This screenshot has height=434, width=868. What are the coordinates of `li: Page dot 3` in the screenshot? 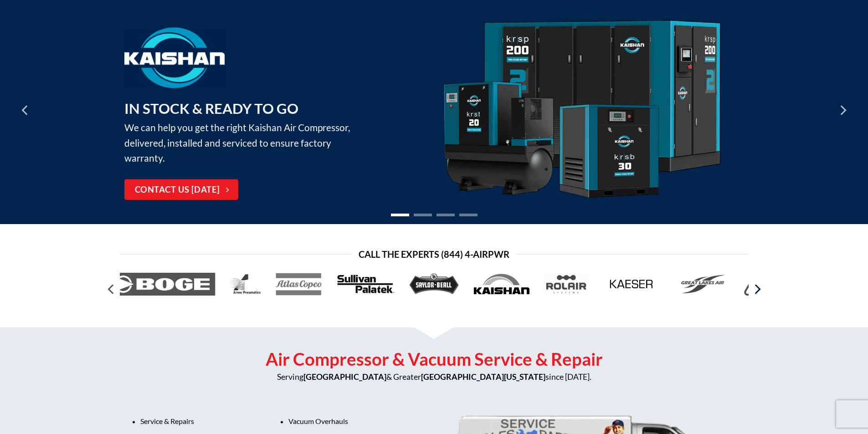 It's located at (446, 215).